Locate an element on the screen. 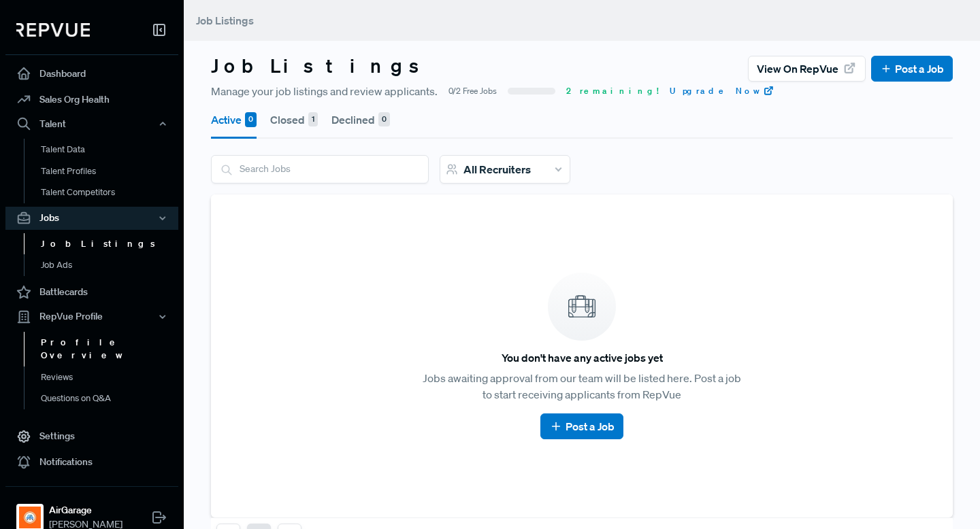 The image size is (980, 529). span: All Recruiters is located at coordinates (497, 169).